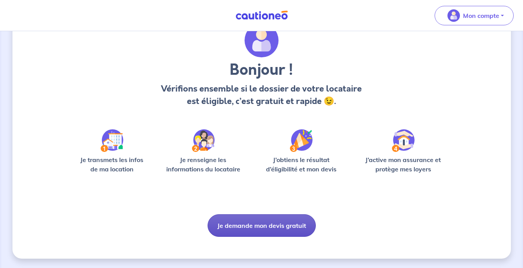 This screenshot has height=268, width=523. What do you see at coordinates (454, 16) in the screenshot?
I see `img: illu_account_valid_menu.svg` at bounding box center [454, 16].